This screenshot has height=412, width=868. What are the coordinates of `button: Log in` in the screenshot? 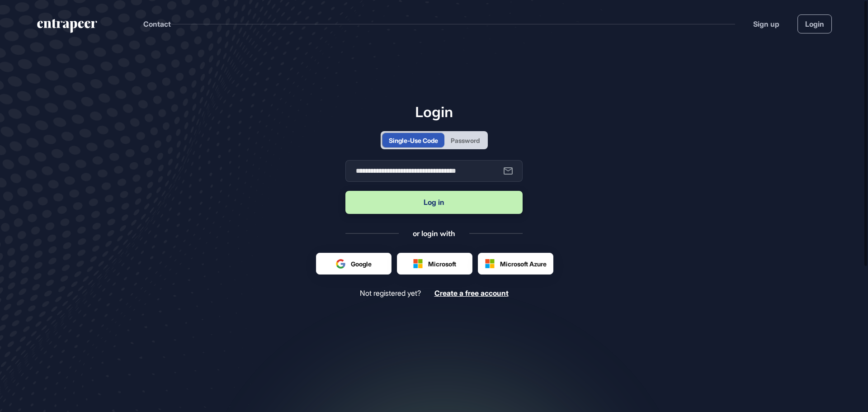 It's located at (434, 202).